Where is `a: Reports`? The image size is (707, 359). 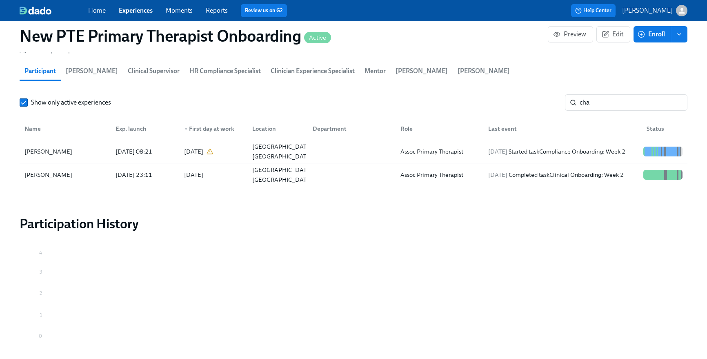
a: Reports is located at coordinates (217, 10).